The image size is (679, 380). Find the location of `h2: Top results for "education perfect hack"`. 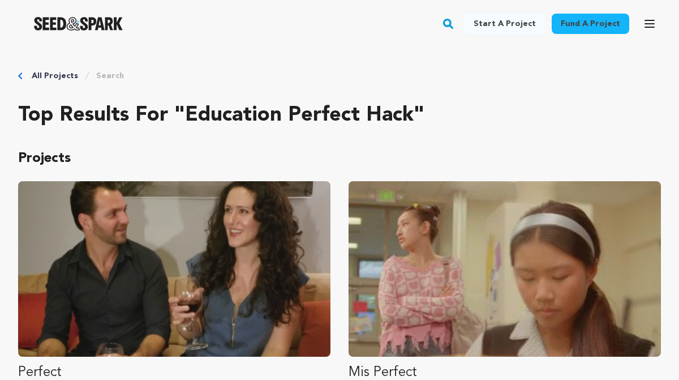

h2: Top results for "education perfect hack" is located at coordinates (340, 115).